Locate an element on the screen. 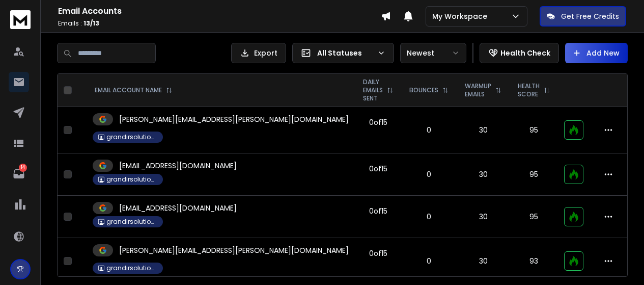  td: 93 is located at coordinates (534, 260).